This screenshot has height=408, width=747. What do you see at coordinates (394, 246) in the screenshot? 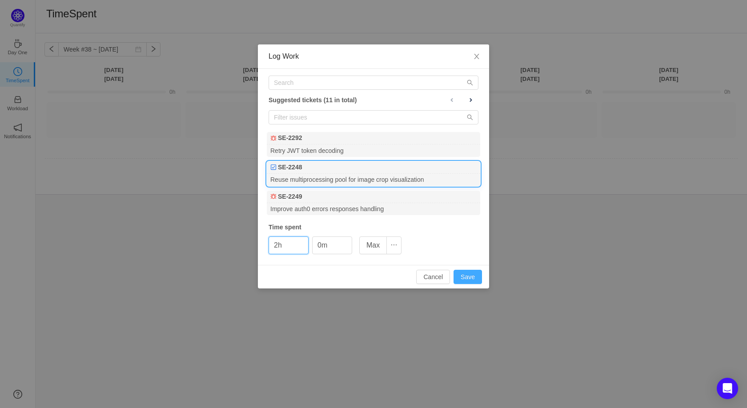
I see `button: icon: ellipsis` at bounding box center [394, 246].